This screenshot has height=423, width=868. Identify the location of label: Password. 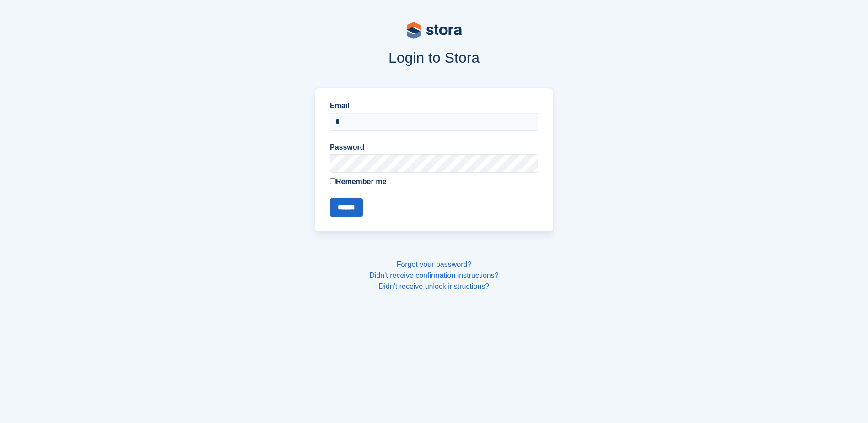
(434, 148).